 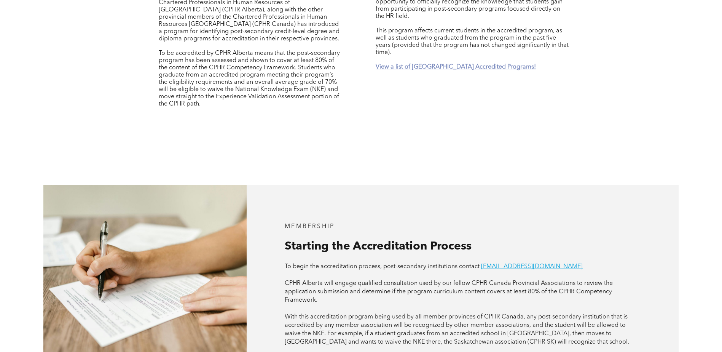 I want to click on span: To begin the accreditation process, post-secondary institutions contact, so click(x=382, y=267).